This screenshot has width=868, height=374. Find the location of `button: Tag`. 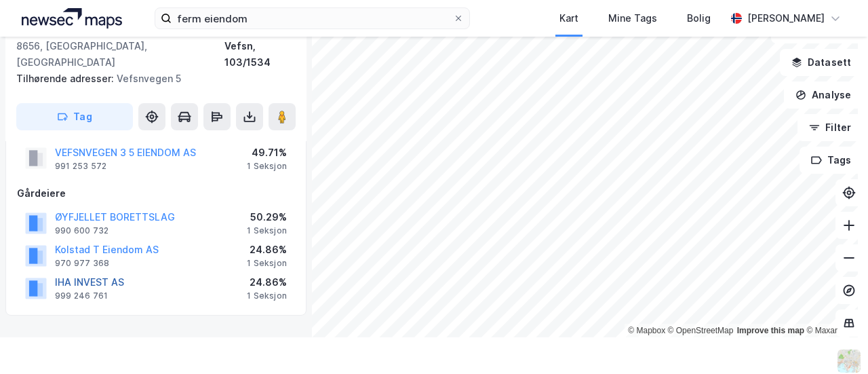

button: Tag is located at coordinates (75, 117).